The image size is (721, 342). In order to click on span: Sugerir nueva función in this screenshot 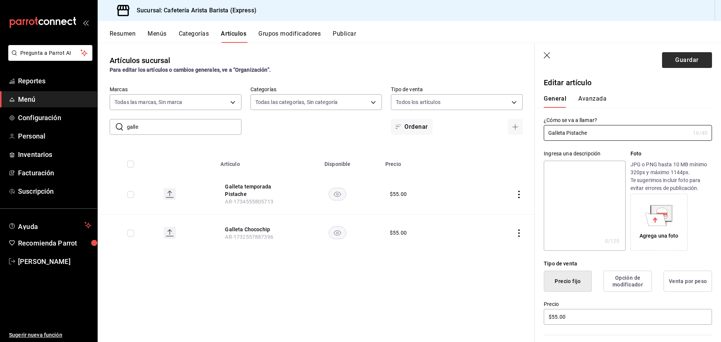, I will do `click(50, 335)`.